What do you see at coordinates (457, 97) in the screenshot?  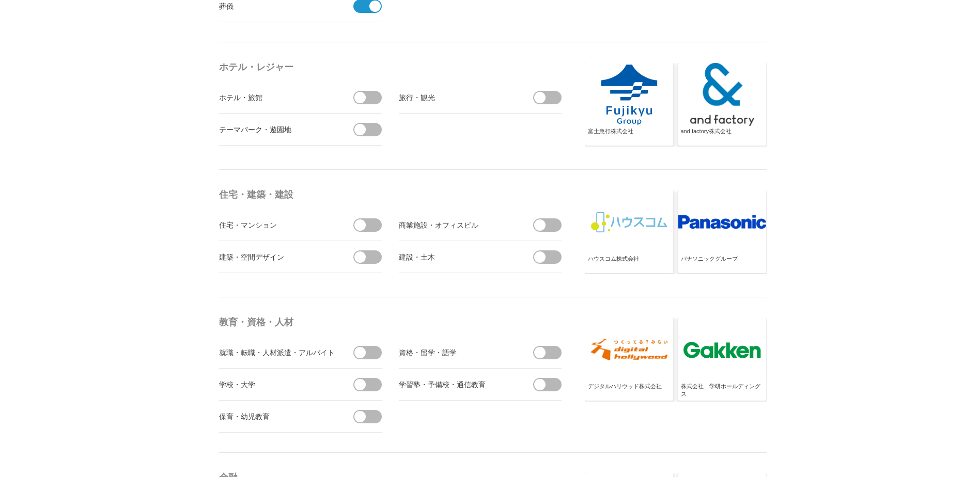 I see `div: 旅行・観光` at bounding box center [457, 97].